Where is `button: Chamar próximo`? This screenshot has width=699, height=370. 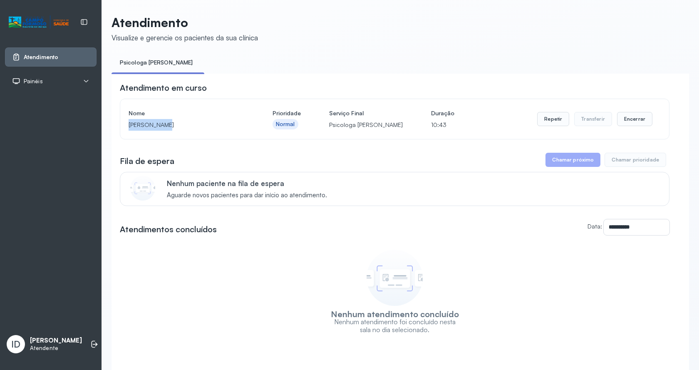
button: Chamar próximo is located at coordinates (573, 160).